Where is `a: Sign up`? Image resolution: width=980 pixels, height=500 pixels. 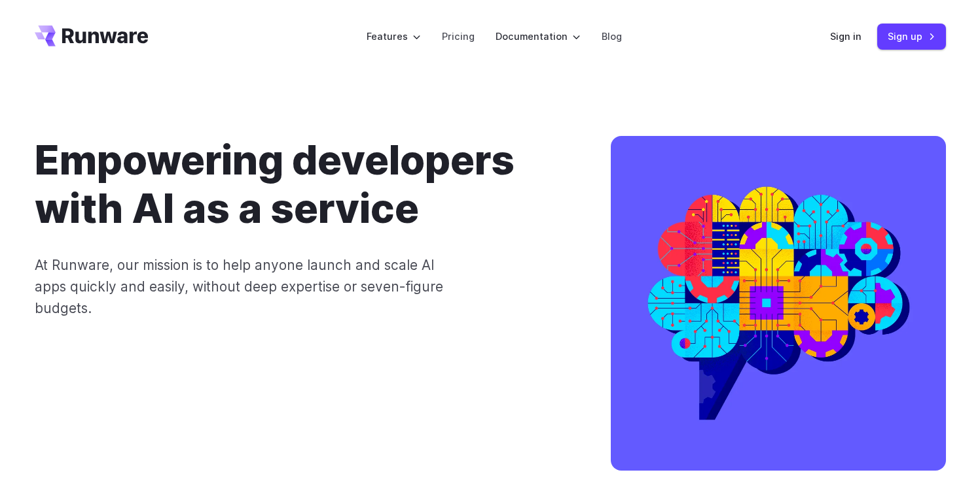 a: Sign up is located at coordinates (911, 36).